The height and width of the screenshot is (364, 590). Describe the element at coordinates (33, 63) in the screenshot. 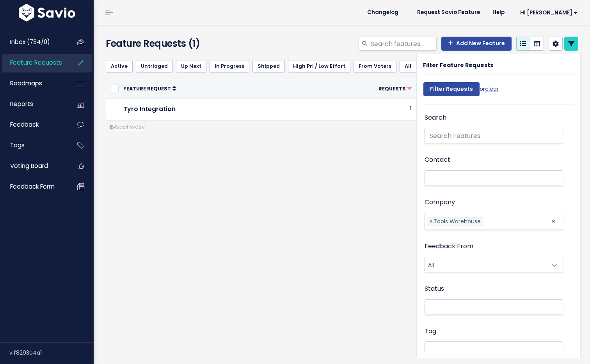

I see `a: Feature Requests` at that location.